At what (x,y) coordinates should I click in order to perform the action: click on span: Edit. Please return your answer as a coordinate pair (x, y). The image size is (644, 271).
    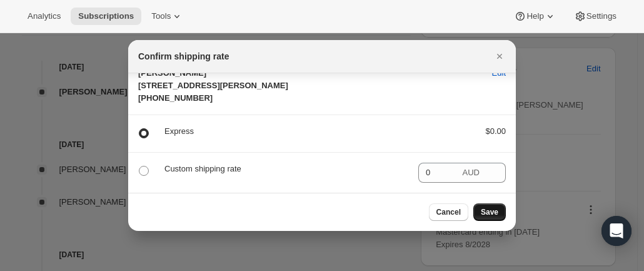
    Looking at the image, I should click on (499, 73).